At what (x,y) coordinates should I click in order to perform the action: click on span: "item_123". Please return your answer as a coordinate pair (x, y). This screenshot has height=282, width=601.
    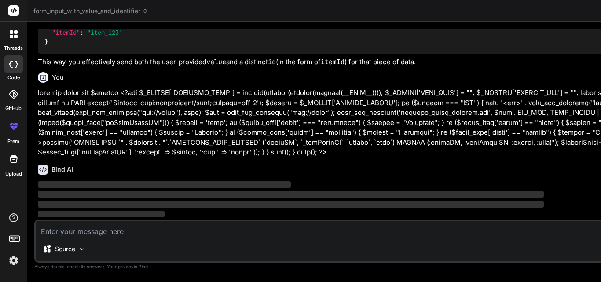
    Looking at the image, I should click on (105, 33).